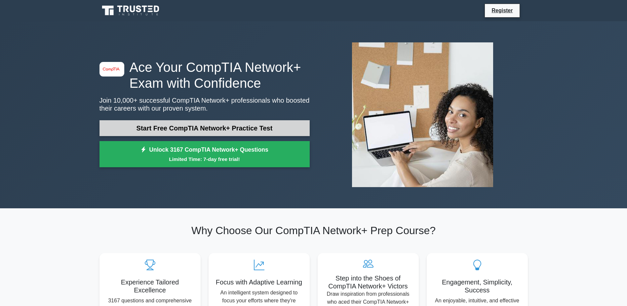 The width and height of the screenshot is (627, 306). Describe the element at coordinates (205, 154) in the screenshot. I see `a: Unlock 3167 CompTIA Network+ QuestionsLimited Time: 7-day free trial!` at that location.